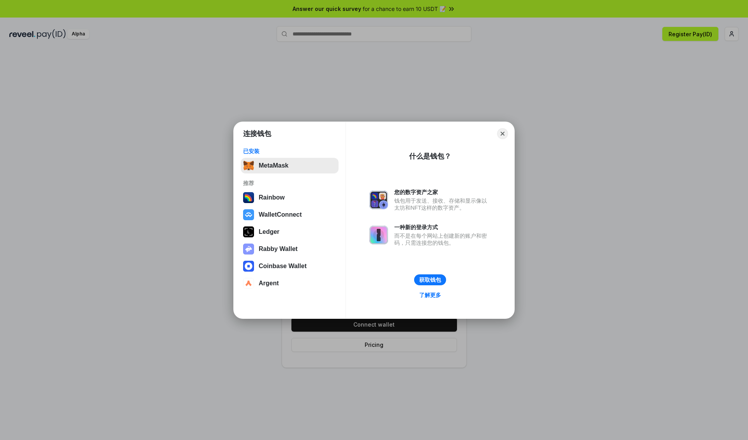 This screenshot has width=748, height=440. I want to click on div: 已安装, so click(289, 151).